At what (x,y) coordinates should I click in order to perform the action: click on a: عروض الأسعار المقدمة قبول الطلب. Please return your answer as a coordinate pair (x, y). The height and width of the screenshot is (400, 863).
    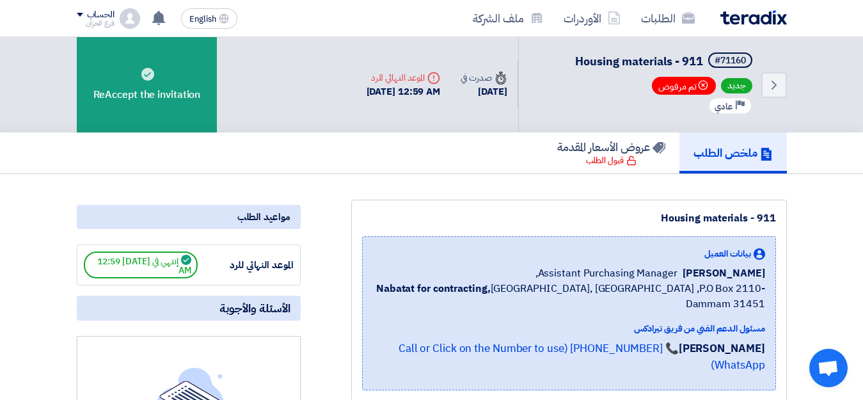
    Looking at the image, I should click on (611, 153).